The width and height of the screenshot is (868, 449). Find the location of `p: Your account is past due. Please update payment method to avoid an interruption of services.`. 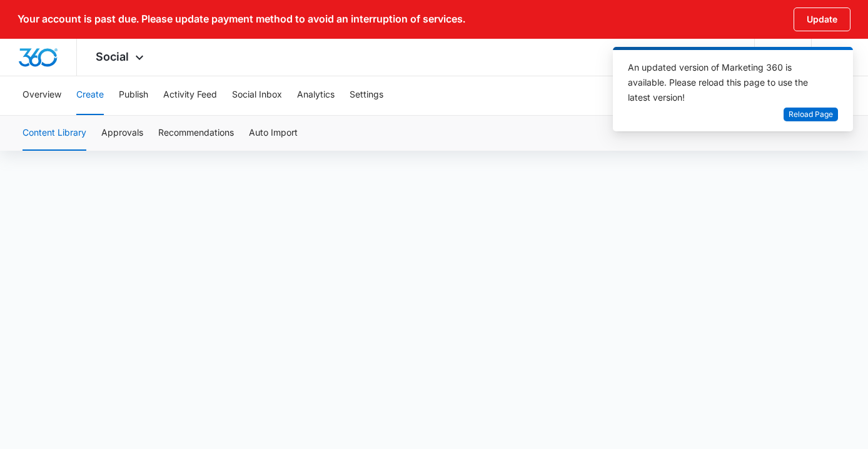

p: Your account is past due. Please update payment method to avoid an interruption of services. is located at coordinates (242, 18).